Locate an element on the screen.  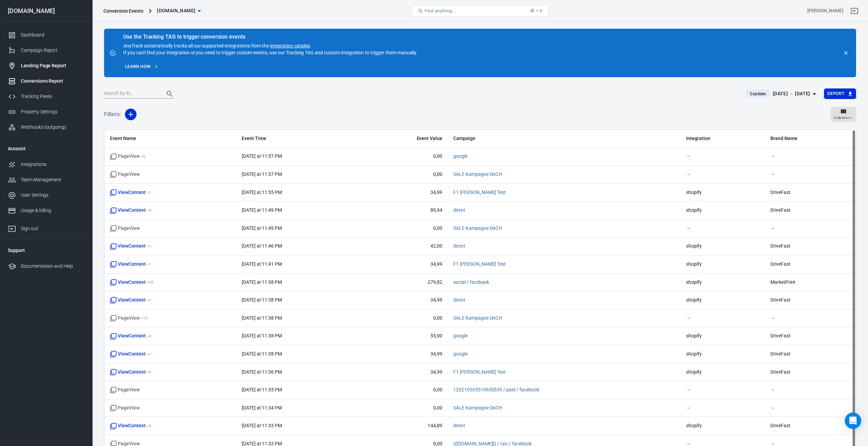
sup: + 22 is located at coordinates (151, 282).